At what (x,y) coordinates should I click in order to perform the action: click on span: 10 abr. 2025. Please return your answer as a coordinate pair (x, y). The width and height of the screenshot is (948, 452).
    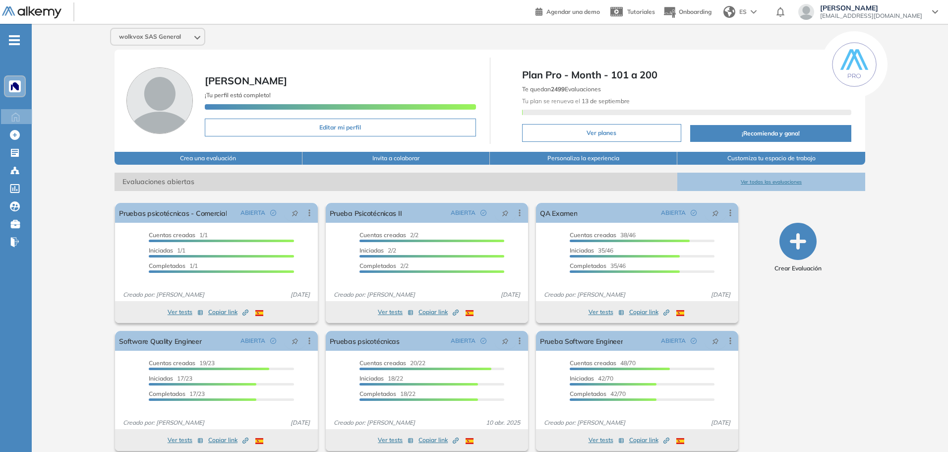
    Looking at the image, I should click on (503, 422).